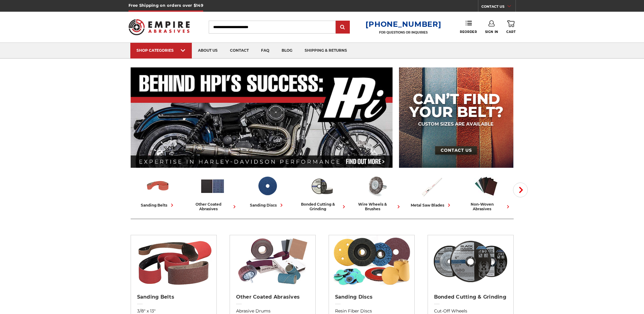 This screenshot has width=644, height=314. Describe the element at coordinates (511, 32) in the screenshot. I see `span: Cart` at that location.